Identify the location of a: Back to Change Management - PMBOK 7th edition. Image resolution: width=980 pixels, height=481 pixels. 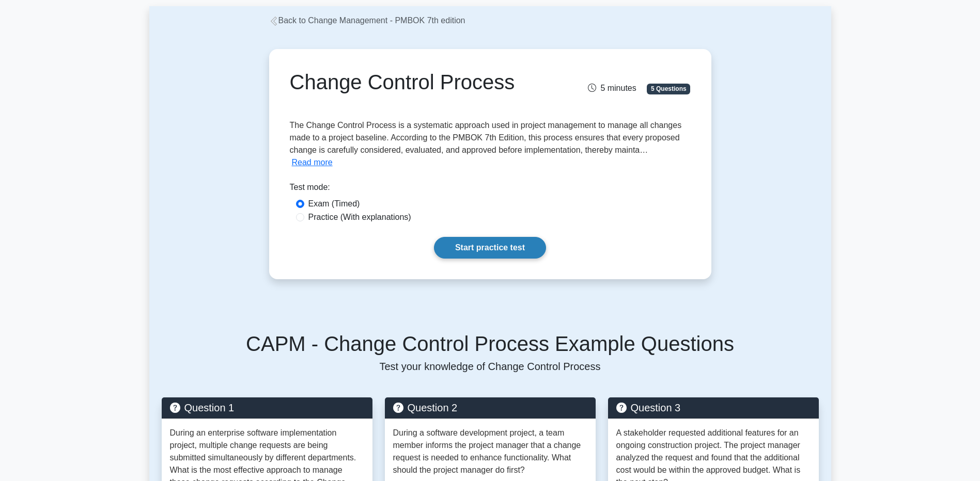
(367, 20).